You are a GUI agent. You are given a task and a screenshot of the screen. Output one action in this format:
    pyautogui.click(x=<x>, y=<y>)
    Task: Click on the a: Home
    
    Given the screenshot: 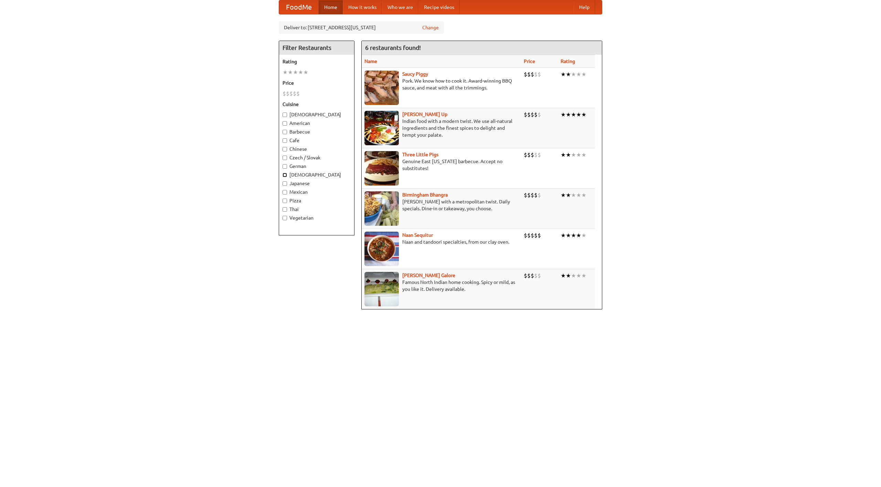 What is the action you would take?
    pyautogui.click(x=331, y=7)
    